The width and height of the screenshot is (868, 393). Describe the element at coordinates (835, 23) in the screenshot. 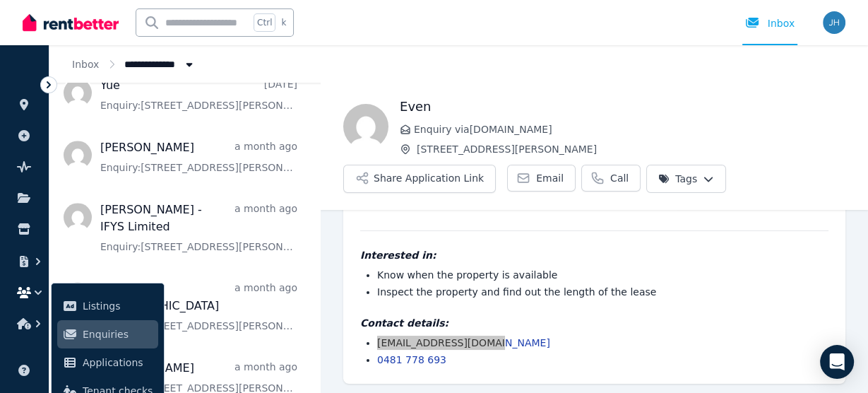

I see `img: Serenity Stays Management Pty Ltd` at that location.